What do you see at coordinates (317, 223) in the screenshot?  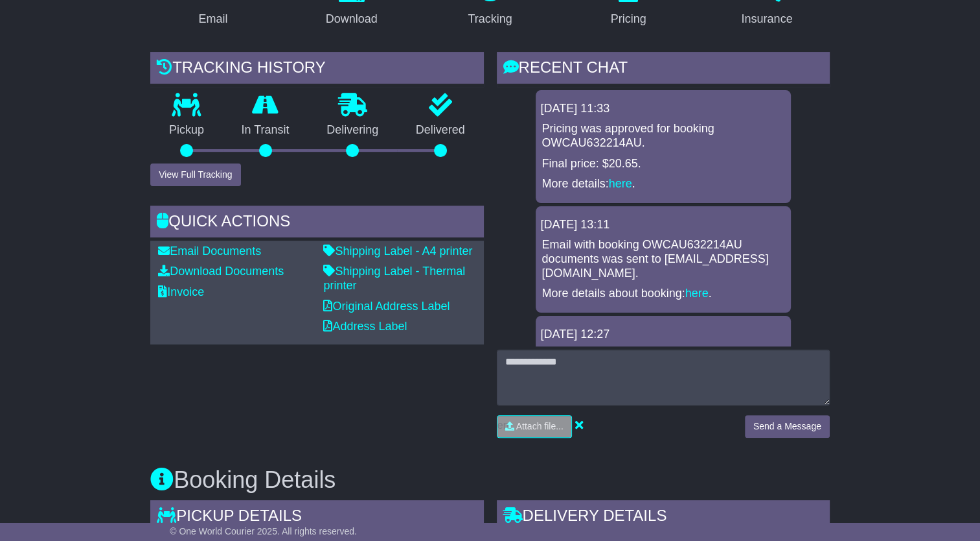 I see `div: Quick Actions` at bounding box center [317, 223].